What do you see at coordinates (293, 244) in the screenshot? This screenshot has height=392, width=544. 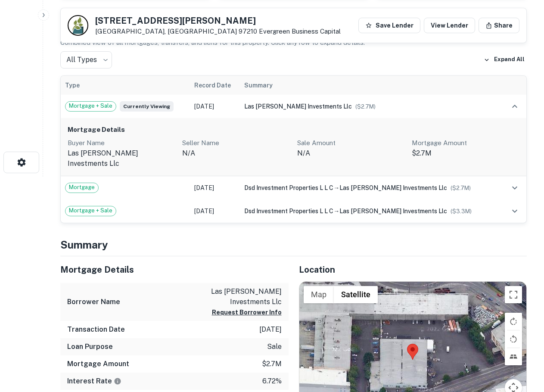 I see `h4: Summary` at bounding box center [293, 244].